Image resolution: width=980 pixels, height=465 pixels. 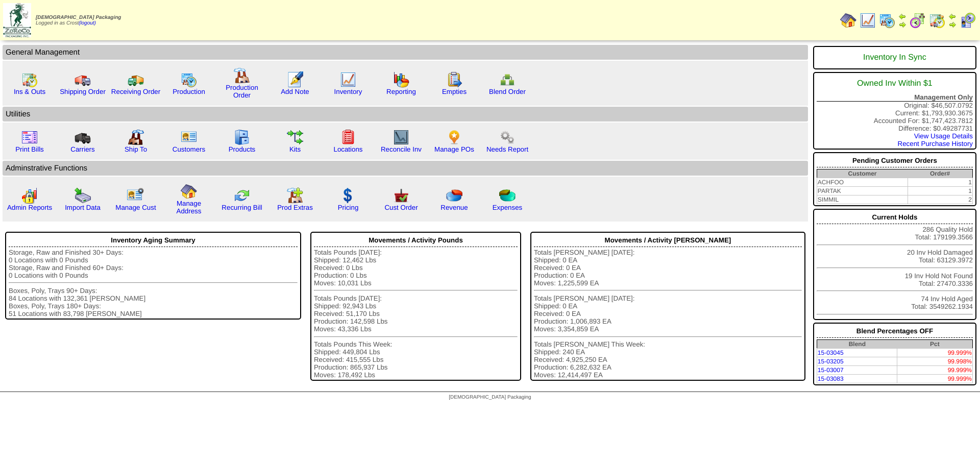 What do you see at coordinates (895, 331) in the screenshot?
I see `div: Blend Percentages OFF` at bounding box center [895, 331].